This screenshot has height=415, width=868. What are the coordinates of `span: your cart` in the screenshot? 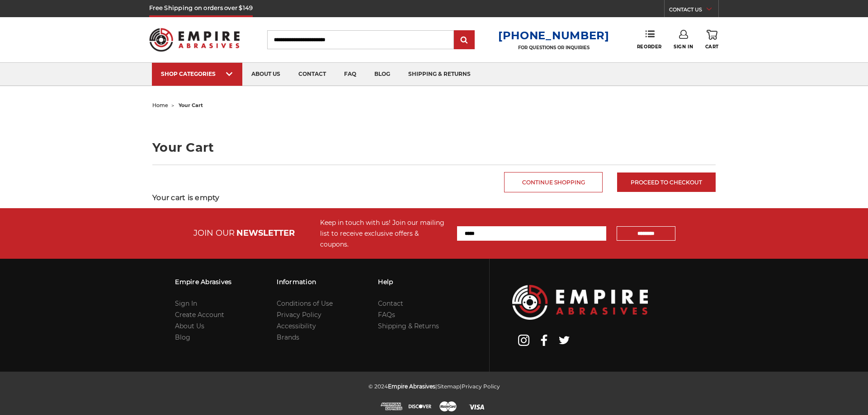 It's located at (191, 105).